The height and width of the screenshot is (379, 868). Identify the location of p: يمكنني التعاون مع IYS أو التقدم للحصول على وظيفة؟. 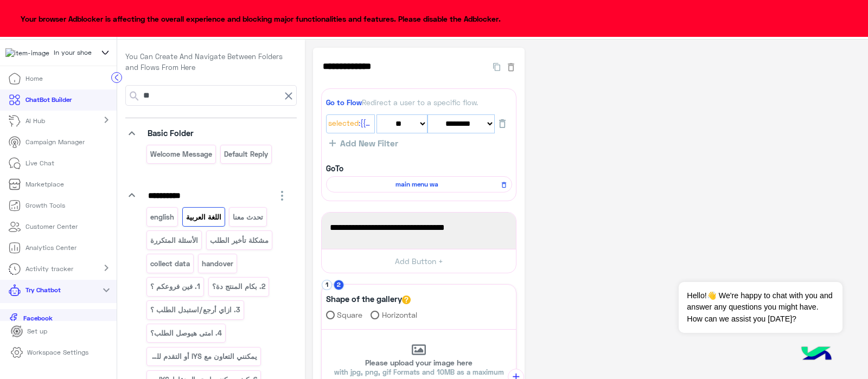
(204, 356).